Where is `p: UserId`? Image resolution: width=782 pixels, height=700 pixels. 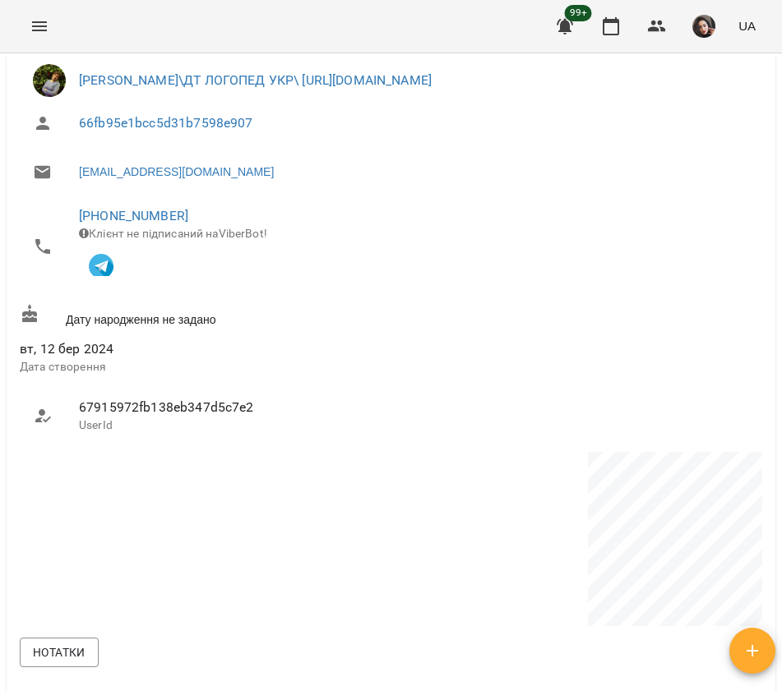
p: UserId is located at coordinates (413, 426).